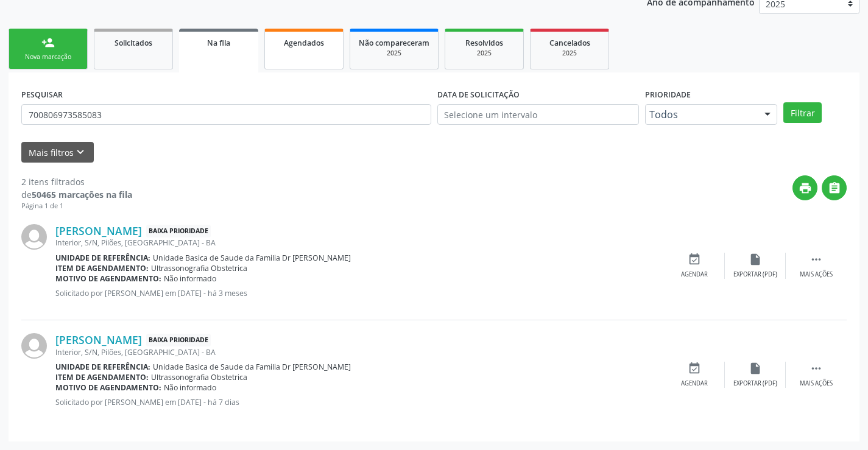  What do you see at coordinates (303, 42) in the screenshot?
I see `span: Agendados` at bounding box center [303, 42].